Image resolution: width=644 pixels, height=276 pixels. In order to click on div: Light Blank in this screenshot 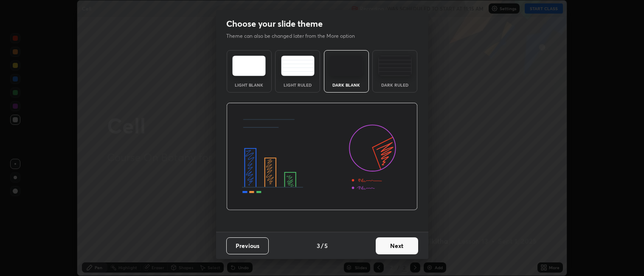, I will do `click(249, 85)`.